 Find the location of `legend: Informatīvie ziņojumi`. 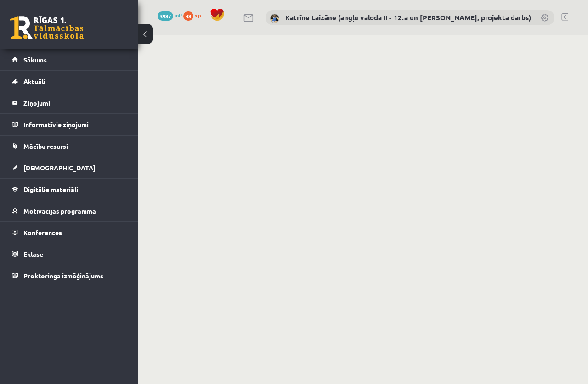

legend: Informatīvie ziņojumi is located at coordinates (75, 125).